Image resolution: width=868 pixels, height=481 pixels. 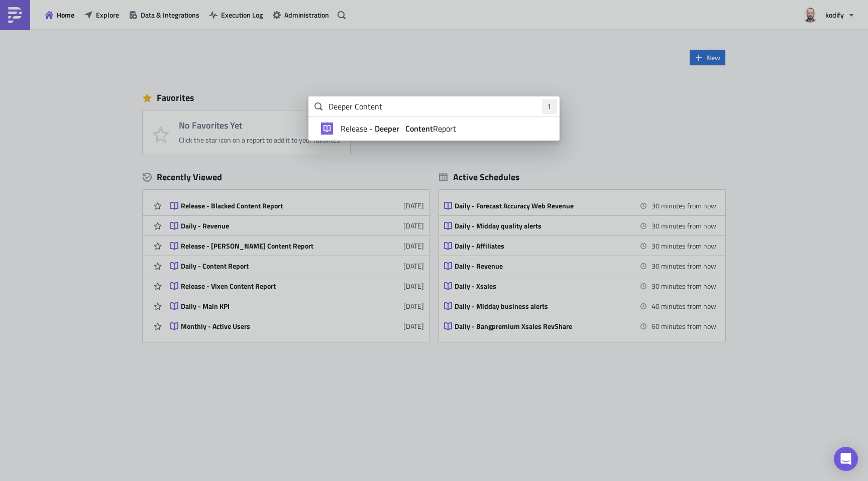 What do you see at coordinates (386, 129) in the screenshot?
I see `strong: Deeper` at bounding box center [386, 129].